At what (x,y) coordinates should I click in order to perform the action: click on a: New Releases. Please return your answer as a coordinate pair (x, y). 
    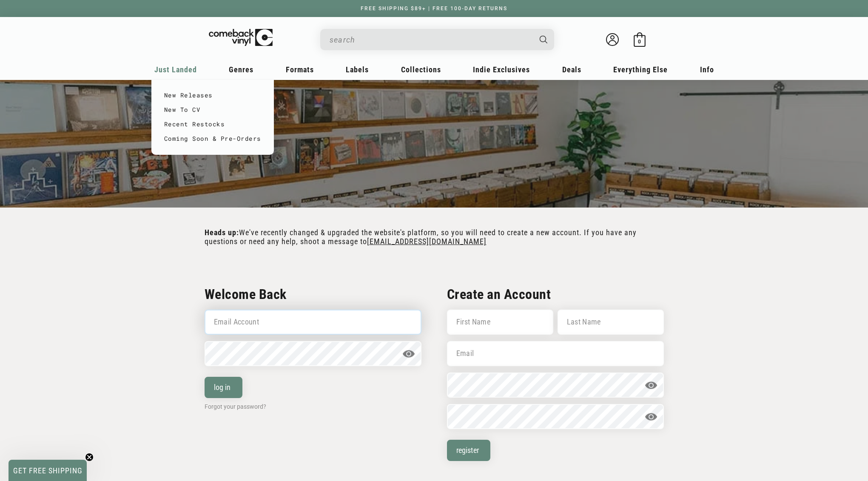
    Looking at the image, I should click on (212, 96).